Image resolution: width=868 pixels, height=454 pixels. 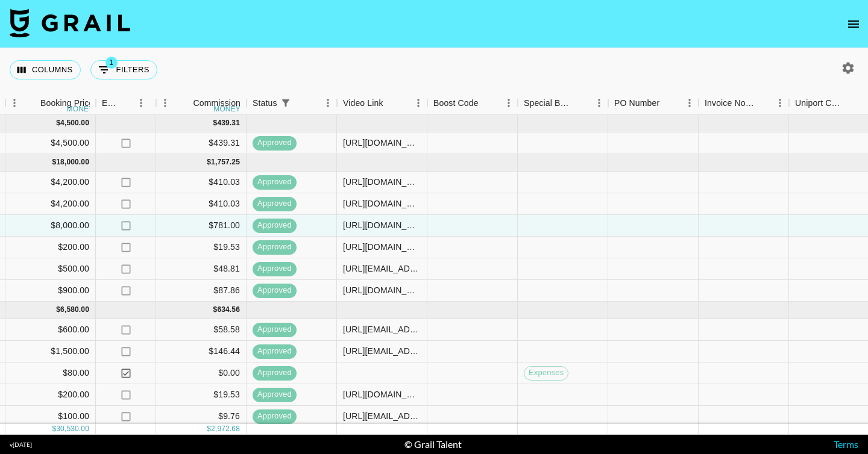 What do you see at coordinates (202, 226) in the screenshot?
I see `div: $781.00` at bounding box center [202, 226].